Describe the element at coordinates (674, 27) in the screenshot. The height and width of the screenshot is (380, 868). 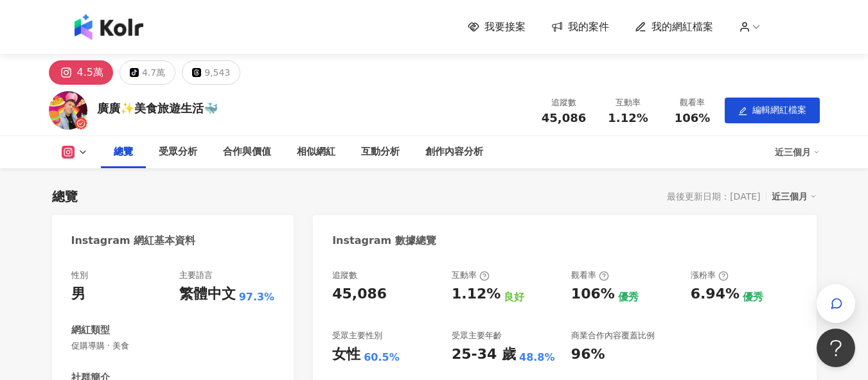
I see `a: 我的網紅檔案` at that location.